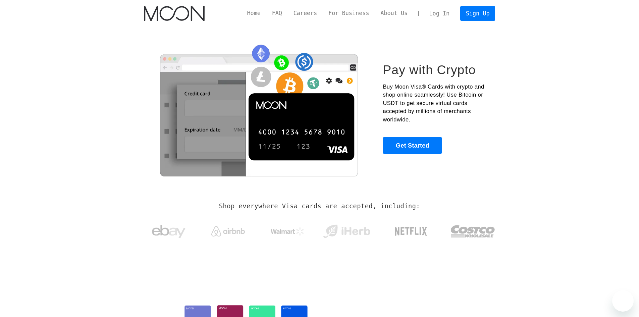  What do you see at coordinates (174, 13) in the screenshot?
I see `a: home` at bounding box center [174, 13].